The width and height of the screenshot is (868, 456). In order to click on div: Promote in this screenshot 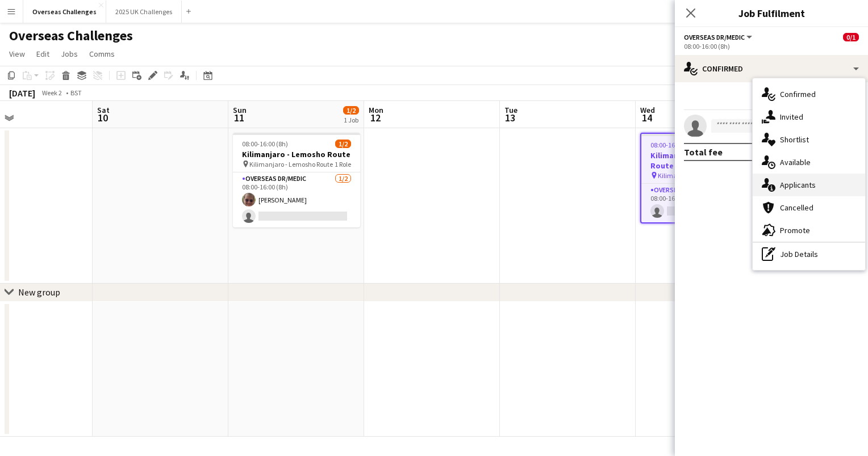, I will do `click(809, 231)`.